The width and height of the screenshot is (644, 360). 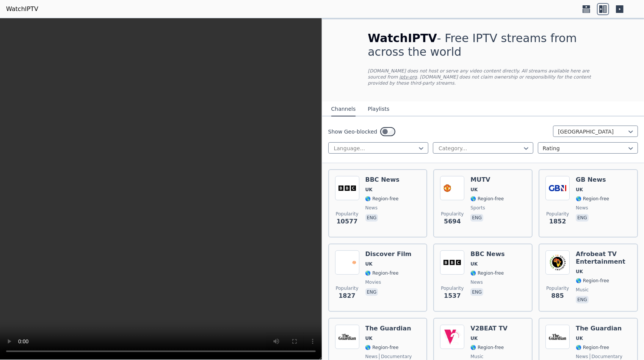 I want to click on span: 1537, so click(x=452, y=295).